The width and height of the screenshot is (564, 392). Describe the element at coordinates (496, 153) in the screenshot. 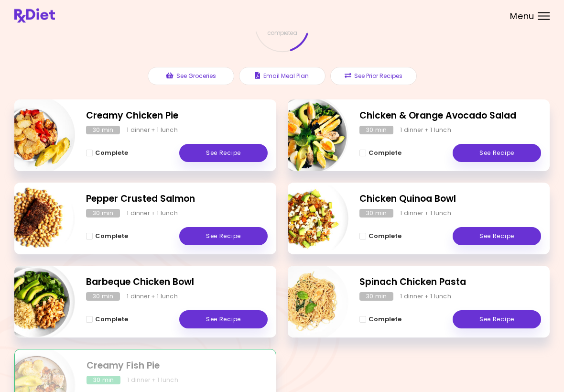

I see `a: See Recipe - Chicken & Orange Avocado Salad` at that location.